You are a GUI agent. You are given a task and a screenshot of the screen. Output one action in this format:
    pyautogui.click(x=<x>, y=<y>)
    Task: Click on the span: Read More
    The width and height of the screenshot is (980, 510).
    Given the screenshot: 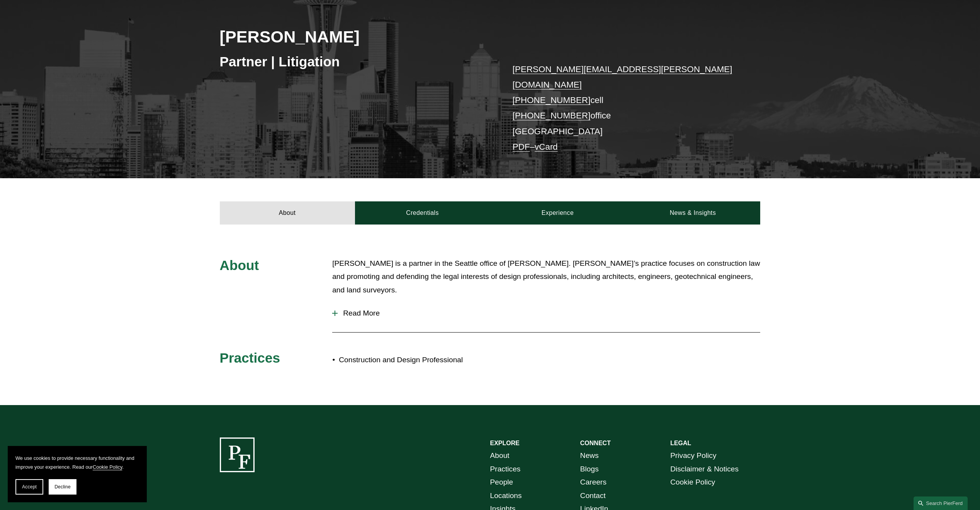 What is the action you would take?
    pyautogui.click(x=549, y=313)
    